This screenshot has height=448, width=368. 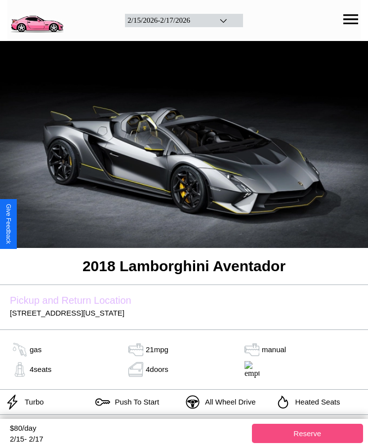 What do you see at coordinates (184, 301) in the screenshot?
I see `label: Pickup and Return Location` at bounding box center [184, 301].